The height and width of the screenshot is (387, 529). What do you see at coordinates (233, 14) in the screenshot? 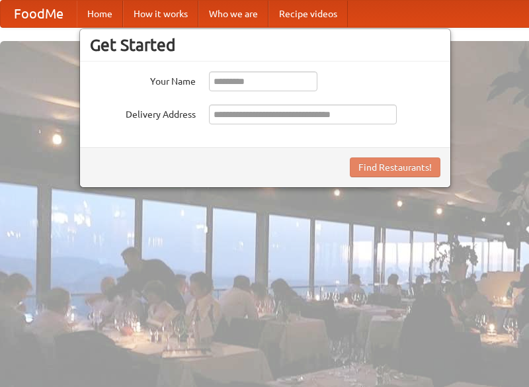
I see `a: Who we are` at bounding box center [233, 14].